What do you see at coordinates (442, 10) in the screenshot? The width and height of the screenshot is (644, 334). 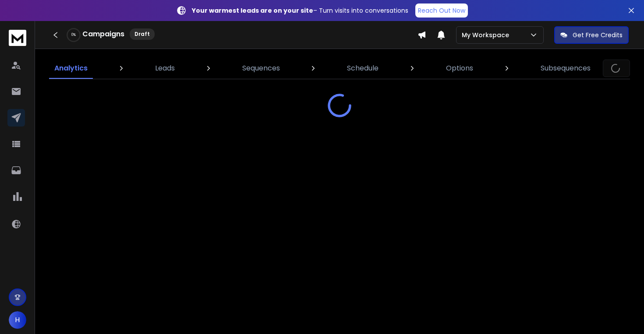 I see `p: Reach Out Now` at bounding box center [442, 10].